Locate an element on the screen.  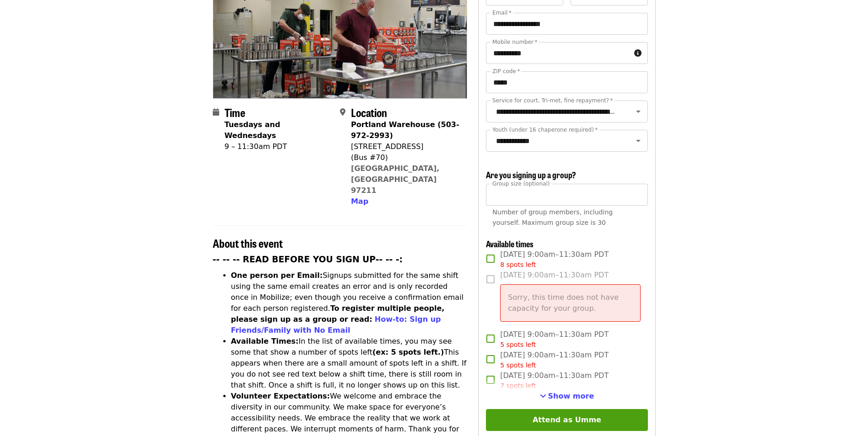
div: (Bus #70) is located at coordinates (405, 158).